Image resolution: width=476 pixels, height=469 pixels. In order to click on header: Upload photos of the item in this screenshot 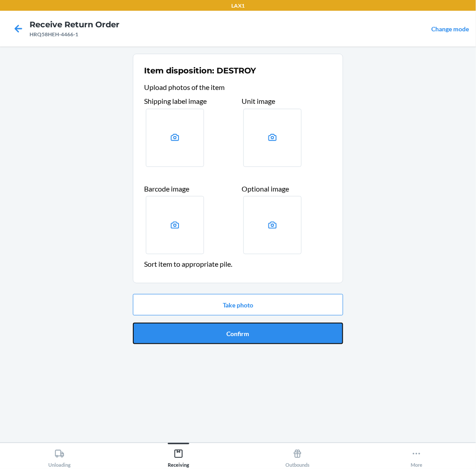, I will do `click(238, 87)`.